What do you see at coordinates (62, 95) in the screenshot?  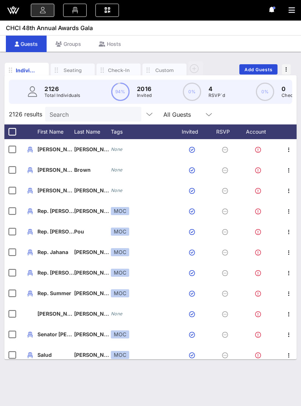 I see `p: Total Individuals` at bounding box center [62, 95].